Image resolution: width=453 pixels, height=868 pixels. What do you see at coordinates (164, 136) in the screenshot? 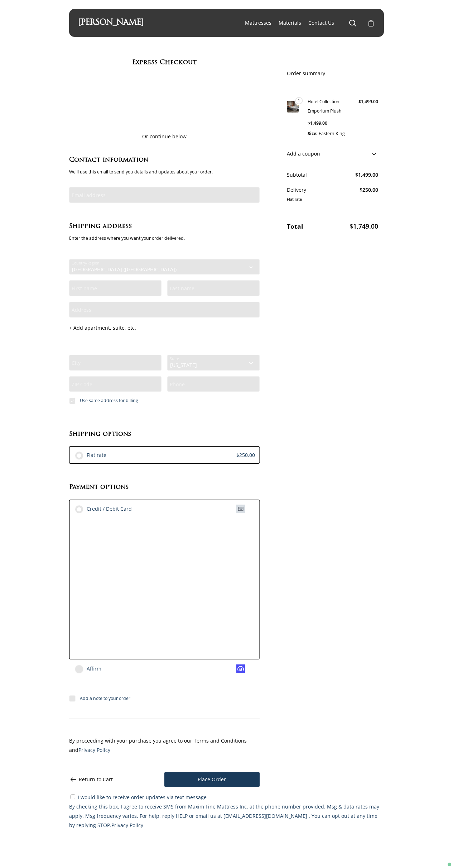
I see `div: Or continue below` at bounding box center [164, 136].